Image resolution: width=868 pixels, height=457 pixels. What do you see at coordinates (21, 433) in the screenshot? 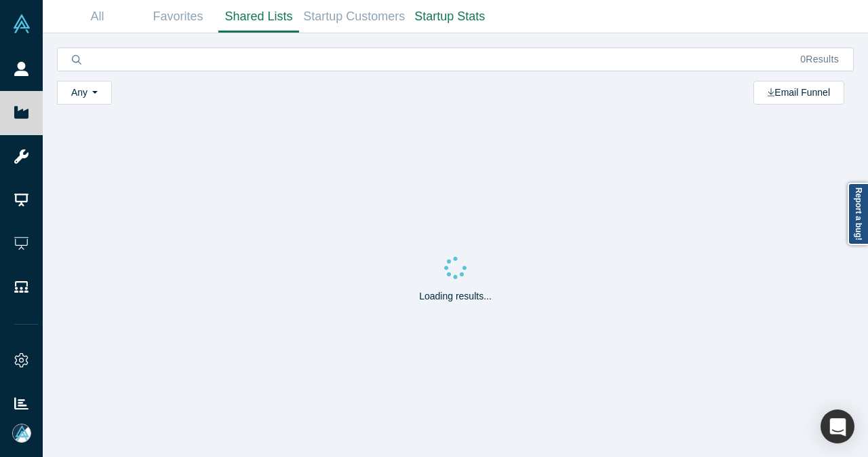
I see `img: Mia Scott's Account` at bounding box center [21, 433].